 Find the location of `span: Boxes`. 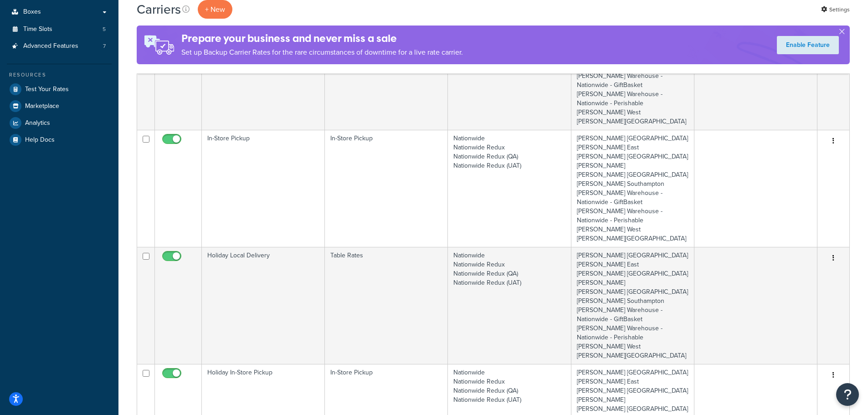

span: Boxes is located at coordinates (32, 12).